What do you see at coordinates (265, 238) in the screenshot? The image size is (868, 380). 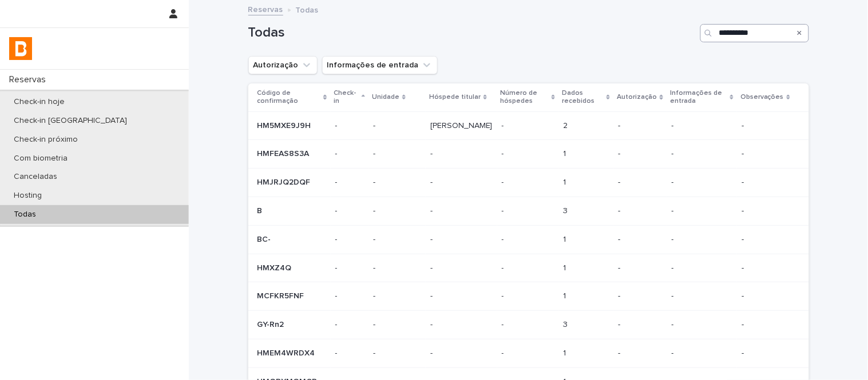 I see `p: BC-` at bounding box center [265, 238].